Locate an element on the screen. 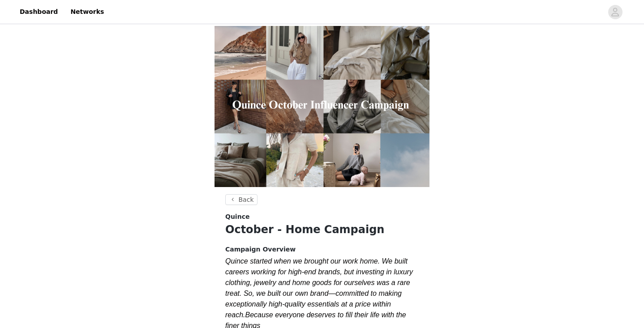 This screenshot has width=644, height=328. h4: Campaign Overview is located at coordinates (322, 249).